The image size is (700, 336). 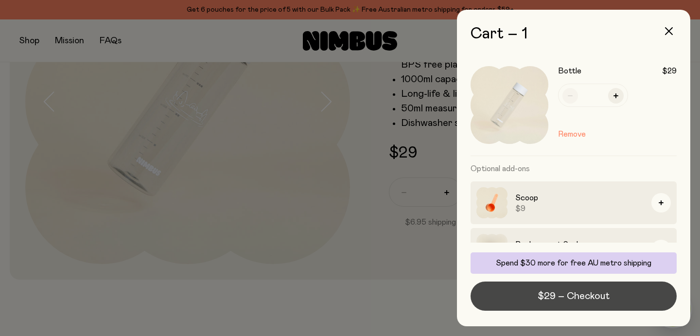 I want to click on button: $29 – Checkout, so click(x=574, y=296).